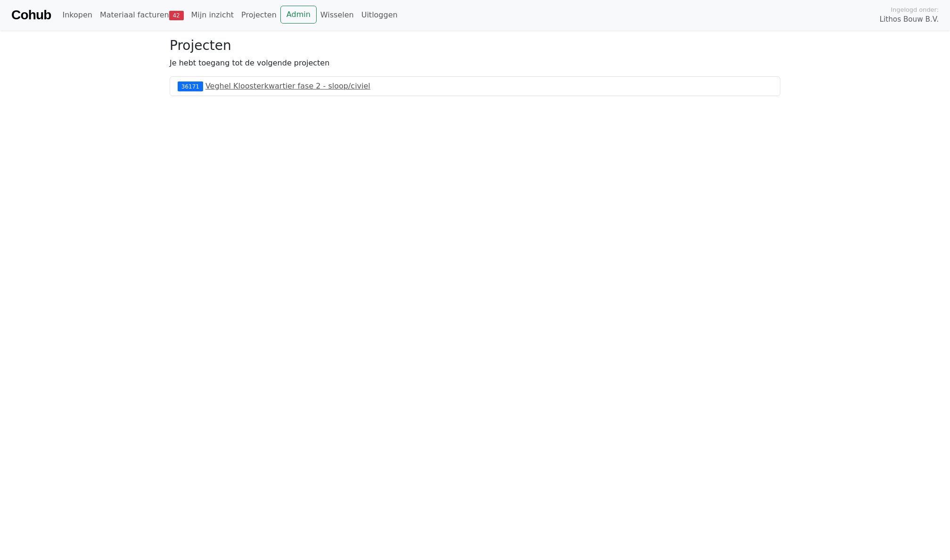 Image resolution: width=950 pixels, height=560 pixels. What do you see at coordinates (142, 15) in the screenshot?
I see `a: Materiaal facturen42` at bounding box center [142, 15].